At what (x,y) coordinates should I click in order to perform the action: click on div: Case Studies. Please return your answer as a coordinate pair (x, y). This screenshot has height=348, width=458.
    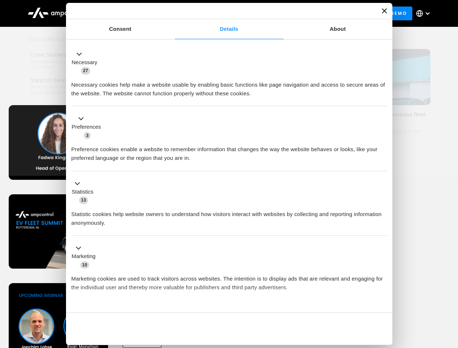
    Looking at the image, I should click on (72, 55).